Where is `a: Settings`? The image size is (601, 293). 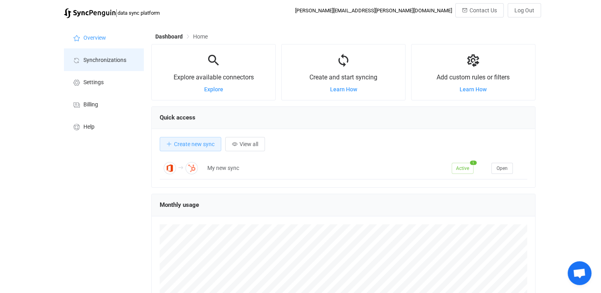 a: Settings is located at coordinates (104, 82).